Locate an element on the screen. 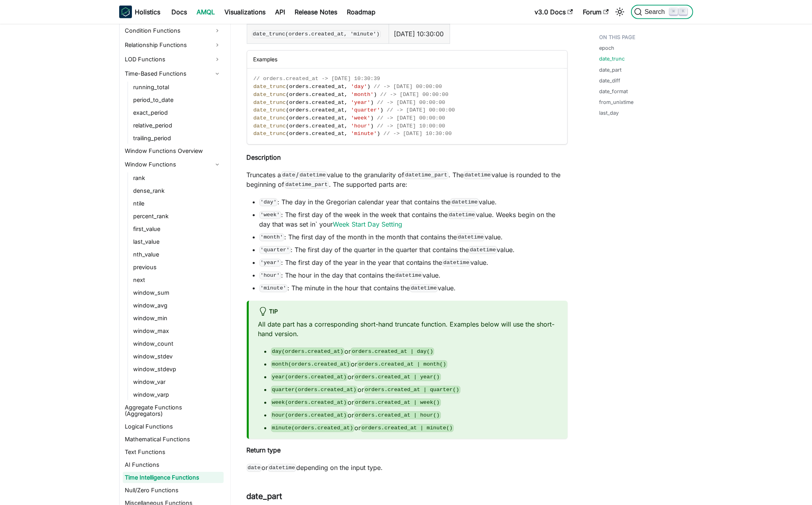 The image size is (812, 505). code: orders.created_at | week() is located at coordinates (397, 403).